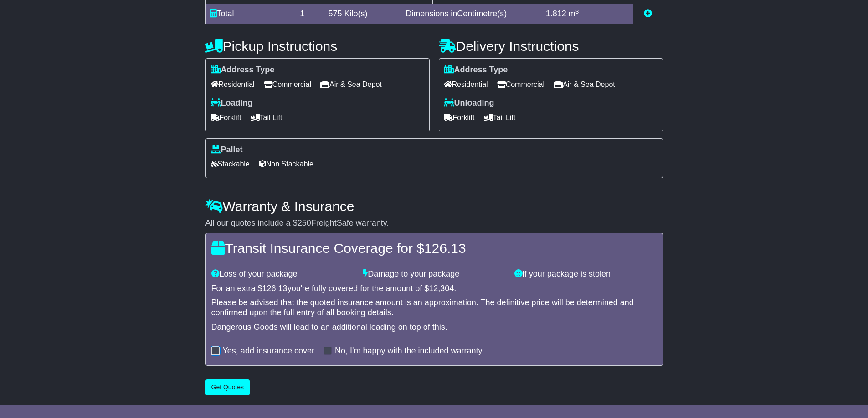 The image size is (868, 418). I want to click on span: 575, so click(336, 14).